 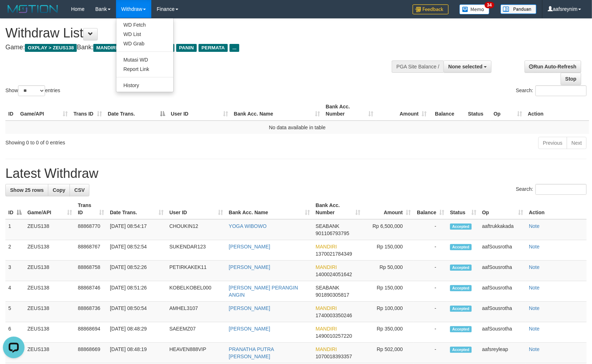 What do you see at coordinates (79, 190) in the screenshot?
I see `a: CSV` at bounding box center [79, 190].